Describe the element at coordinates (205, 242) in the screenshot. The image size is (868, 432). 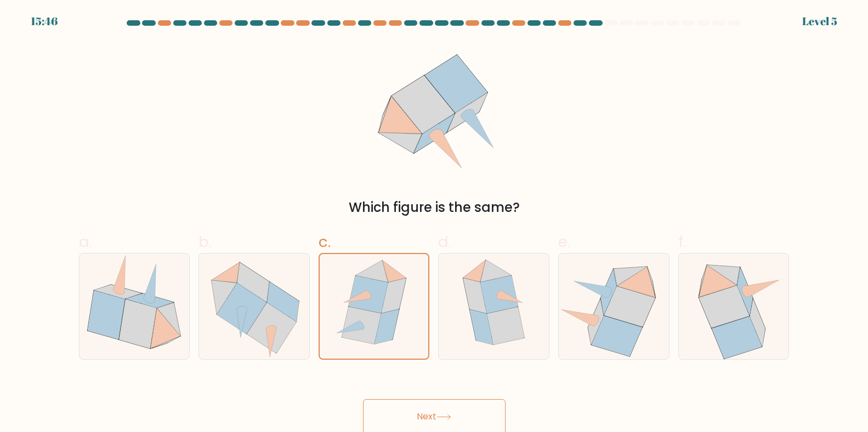
I see `span: b.` at that location.